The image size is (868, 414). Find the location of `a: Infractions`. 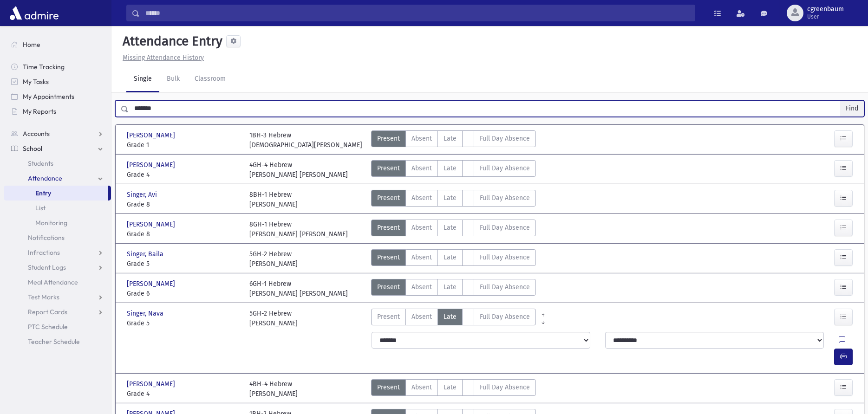

a: Infractions is located at coordinates (57, 253).